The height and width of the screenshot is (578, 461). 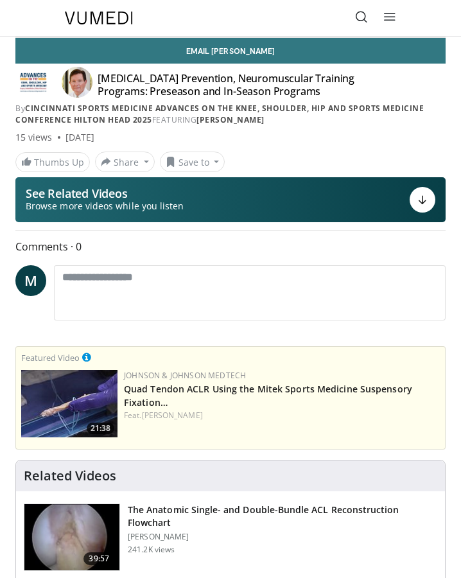 What do you see at coordinates (231, 247) in the screenshot?
I see `span: Comments 0` at bounding box center [231, 247].